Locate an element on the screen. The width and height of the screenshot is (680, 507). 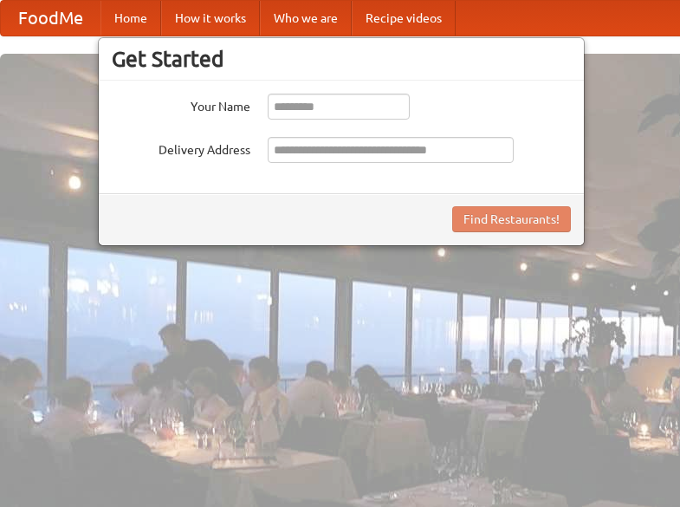
h3: Get Started is located at coordinates (341, 59).